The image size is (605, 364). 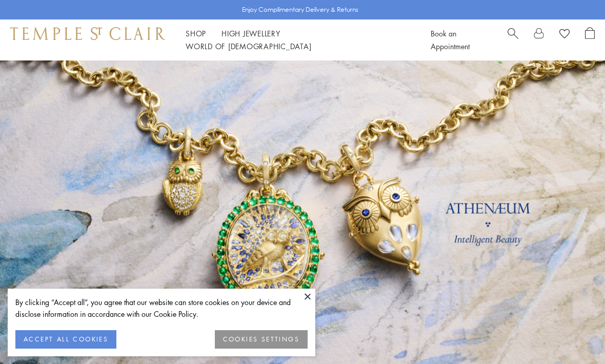 What do you see at coordinates (296, 40) in the screenshot?
I see `nav: Main navigation` at bounding box center [296, 40].